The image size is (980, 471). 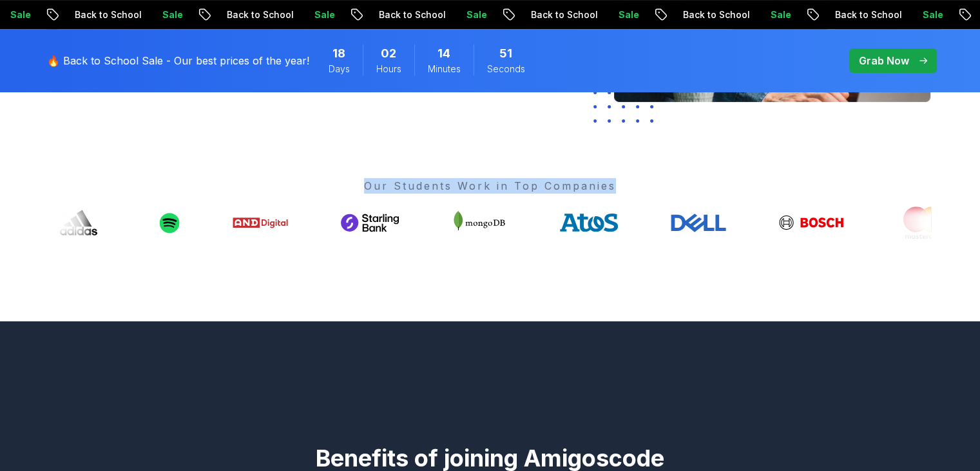 What do you see at coordinates (388, 53) in the screenshot?
I see `span: 2 Hours` at bounding box center [388, 53].